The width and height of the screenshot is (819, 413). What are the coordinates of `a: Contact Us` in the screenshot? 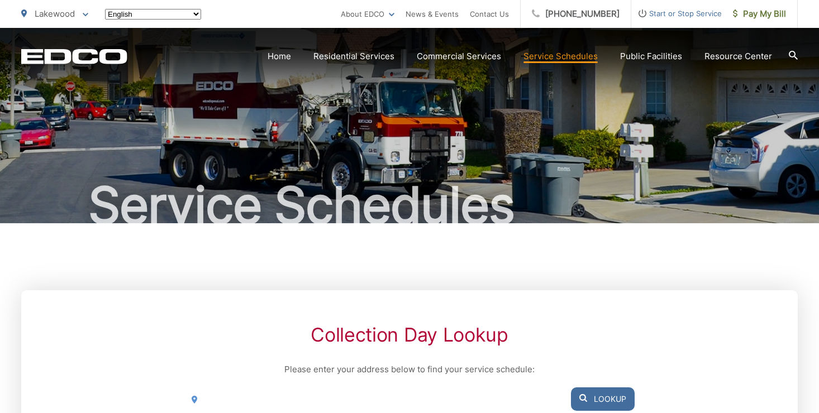 It's located at (489, 14).